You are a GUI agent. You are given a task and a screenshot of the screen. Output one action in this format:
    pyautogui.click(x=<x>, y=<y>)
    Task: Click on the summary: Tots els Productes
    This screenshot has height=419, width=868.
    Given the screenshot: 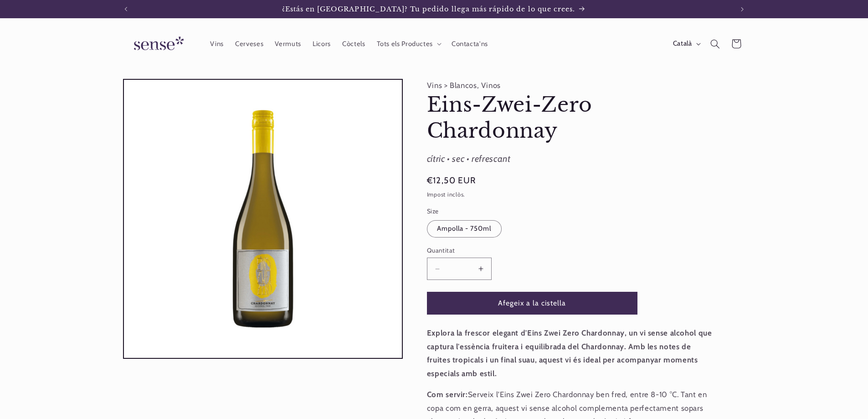 What is the action you would take?
    pyautogui.click(x=408, y=44)
    